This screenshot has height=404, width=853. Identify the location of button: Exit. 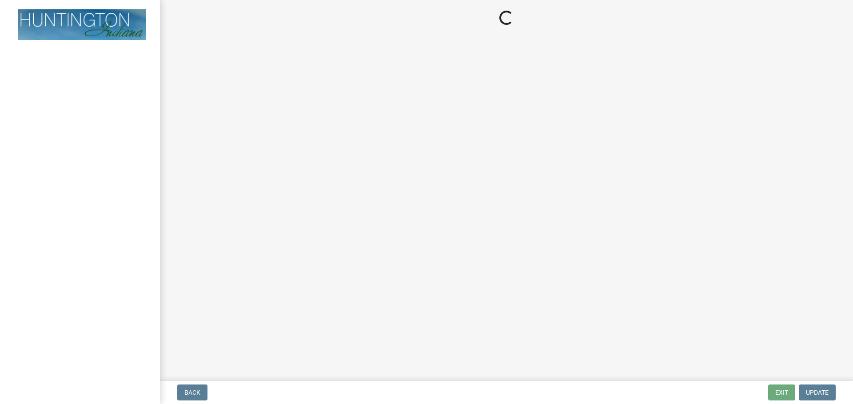
(781, 393).